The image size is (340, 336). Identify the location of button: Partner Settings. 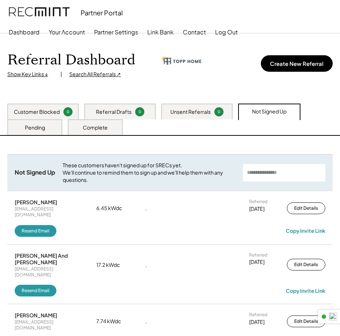
(116, 32).